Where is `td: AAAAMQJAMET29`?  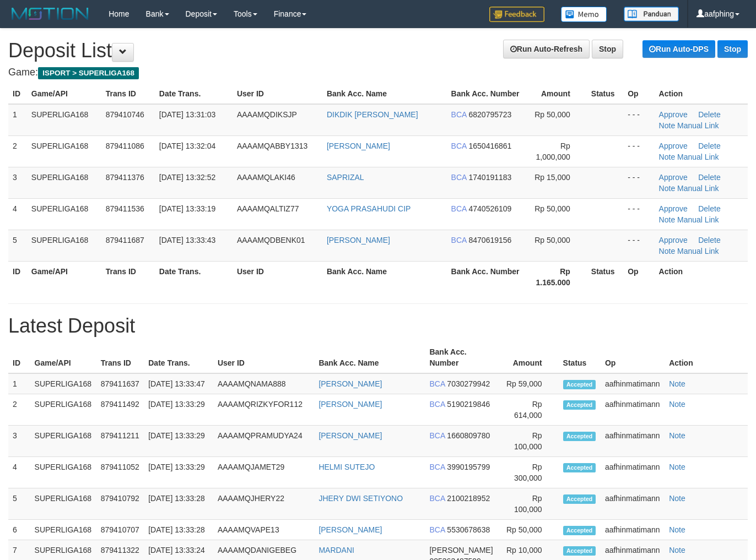
td: AAAAMQJAMET29 is located at coordinates (264, 472).